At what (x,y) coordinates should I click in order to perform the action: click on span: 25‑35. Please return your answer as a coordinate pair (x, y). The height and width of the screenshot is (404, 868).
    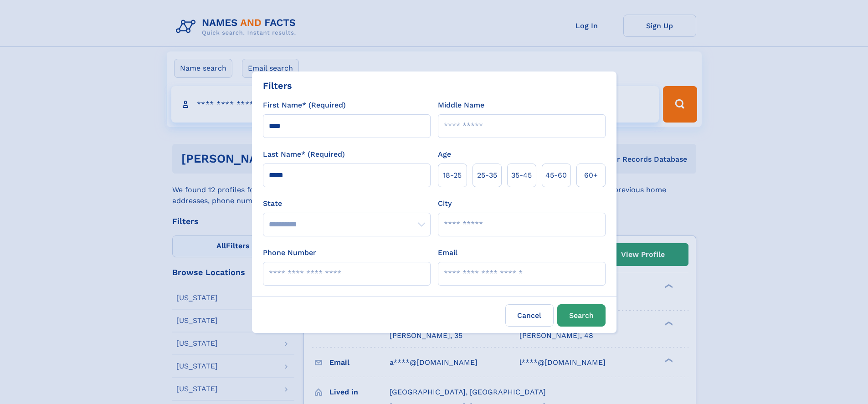
    Looking at the image, I should click on (487, 175).